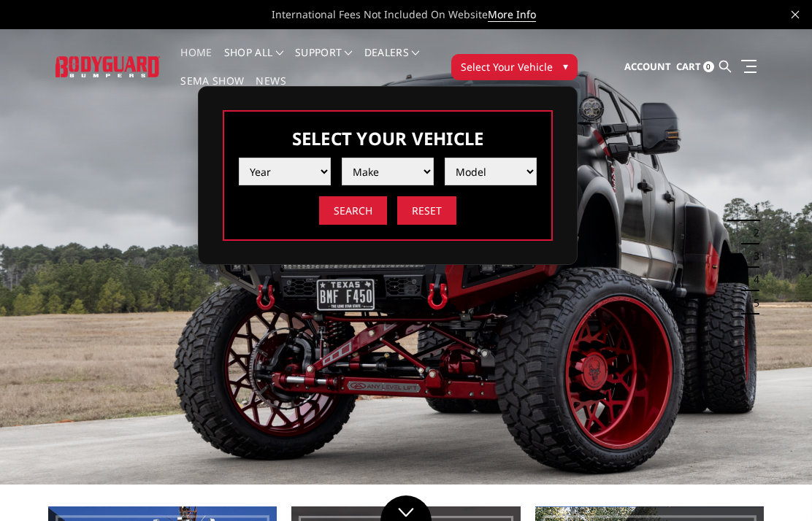 The height and width of the screenshot is (521, 812). Describe the element at coordinates (514, 67) in the screenshot. I see `button: Select Your Vehicle` at that location.